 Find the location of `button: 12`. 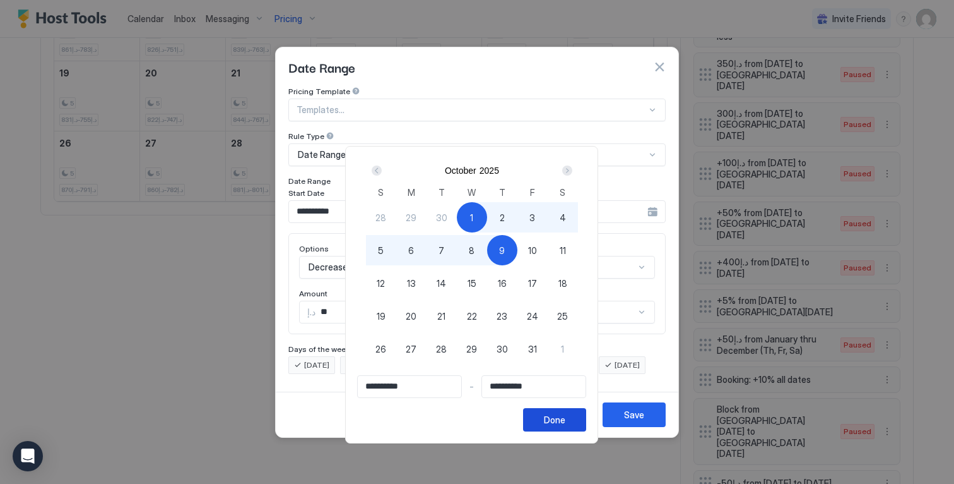

button: 12 is located at coordinates (381, 283).